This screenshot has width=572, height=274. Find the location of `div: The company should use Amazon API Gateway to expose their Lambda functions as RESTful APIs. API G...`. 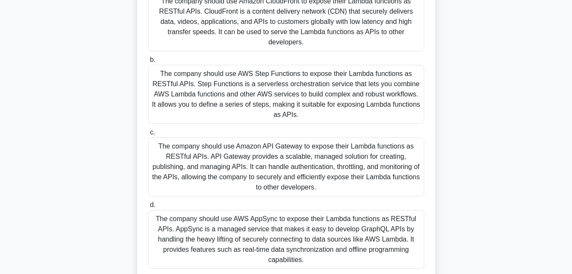

div: The company should use Amazon API Gateway to expose their Lambda functions as RESTful APIs. API G... is located at coordinates (286, 167).